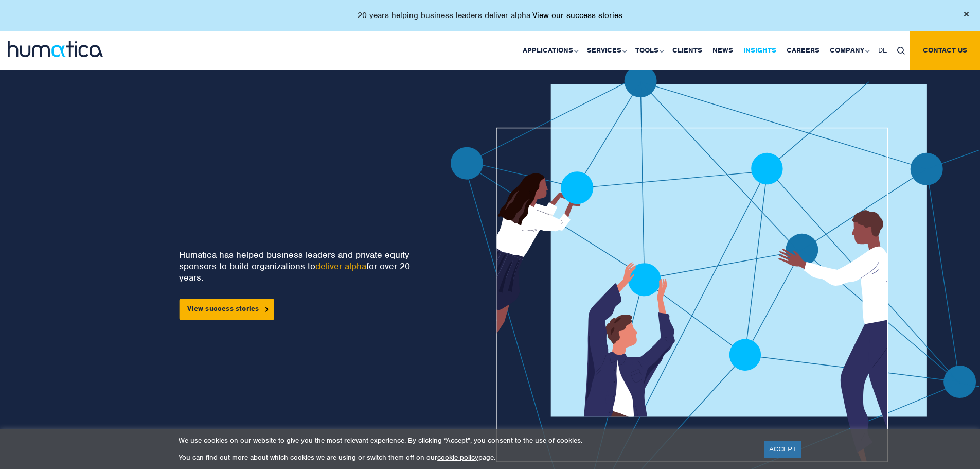  Describe the element at coordinates (267, 309) in the screenshot. I see `img: arrowicon` at that location.